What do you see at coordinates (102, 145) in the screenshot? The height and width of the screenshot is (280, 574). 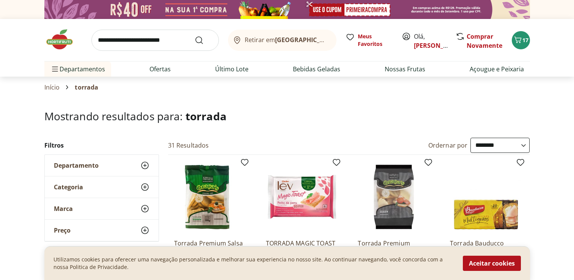 I see `h2: Filtros` at bounding box center [102, 145].